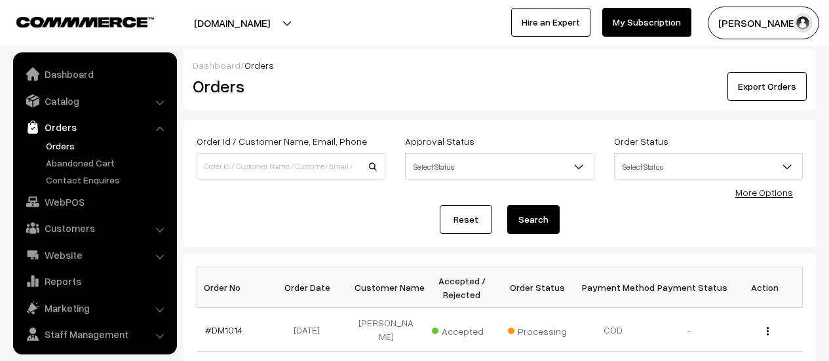  I want to click on a: Reports, so click(94, 281).